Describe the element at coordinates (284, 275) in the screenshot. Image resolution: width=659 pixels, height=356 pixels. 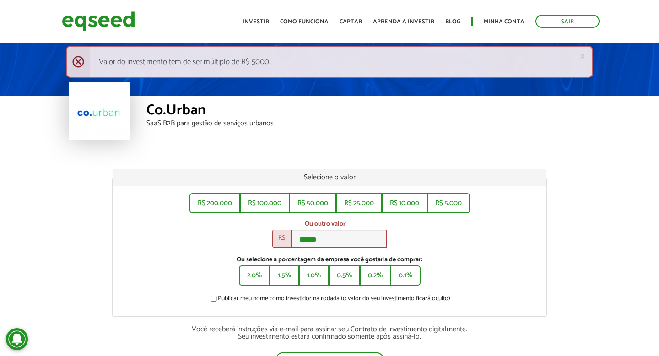
I see `button: 1.5%` at that location.